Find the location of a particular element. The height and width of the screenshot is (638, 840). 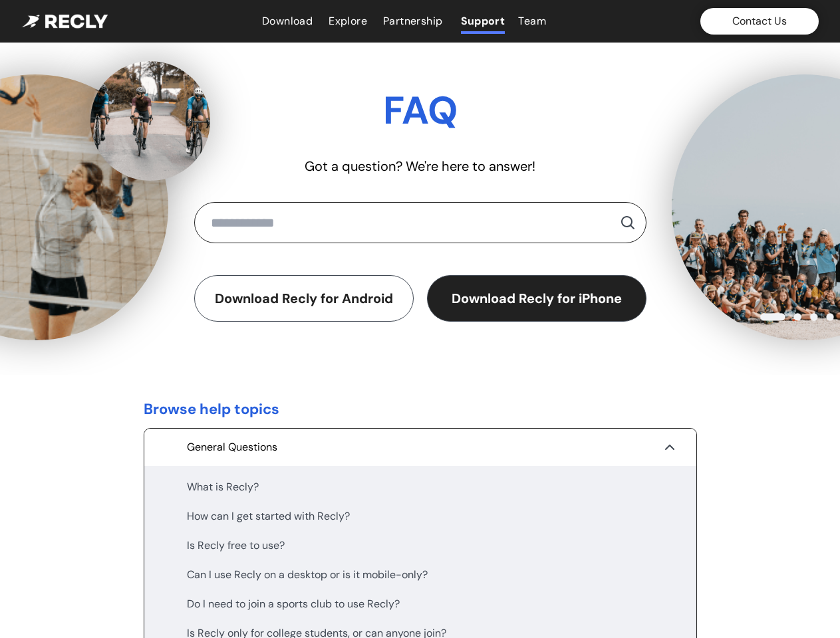

button: Can I use Recly on a desktop or is it mobile-only? is located at coordinates (420, 575).